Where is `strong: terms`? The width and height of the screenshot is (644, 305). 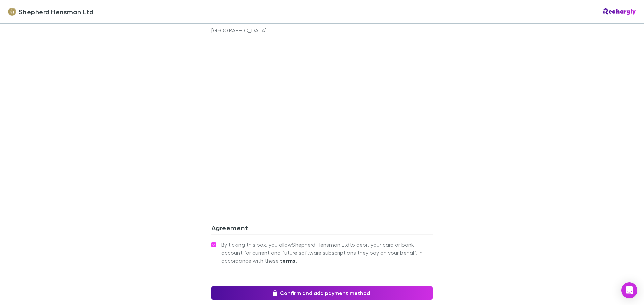
strong: terms is located at coordinates (288, 261).